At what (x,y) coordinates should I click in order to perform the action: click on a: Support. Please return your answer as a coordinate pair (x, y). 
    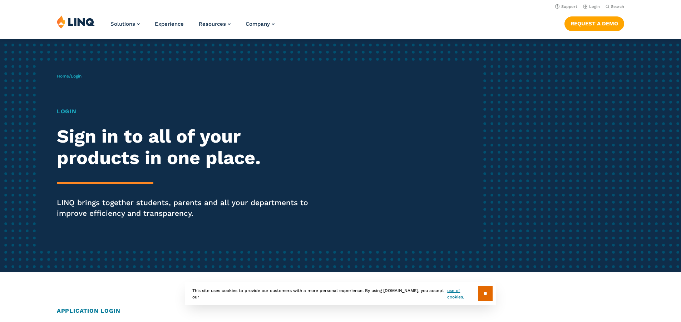
    Looking at the image, I should click on (566, 6).